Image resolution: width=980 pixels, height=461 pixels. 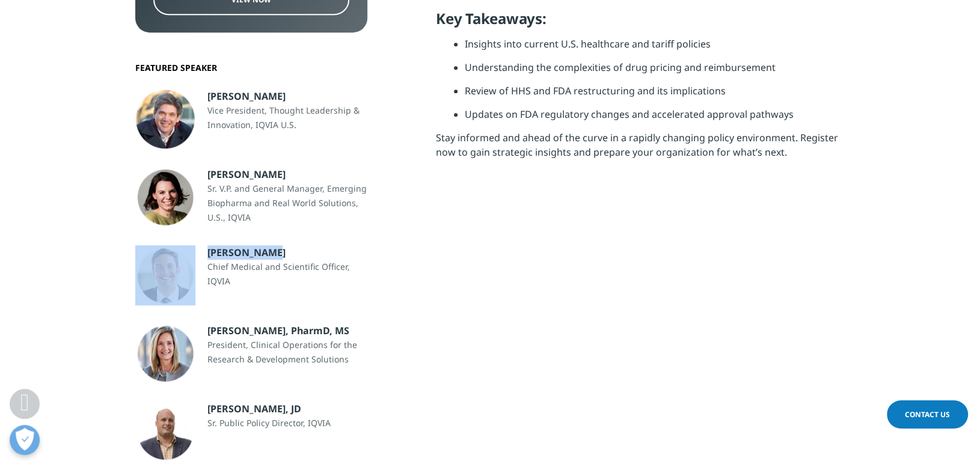 I want to click on a: Contact Us, so click(x=926, y=414).